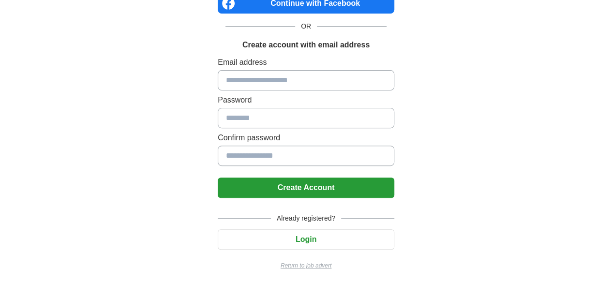 The image size is (612, 283). I want to click on span: Already registered?, so click(306, 218).